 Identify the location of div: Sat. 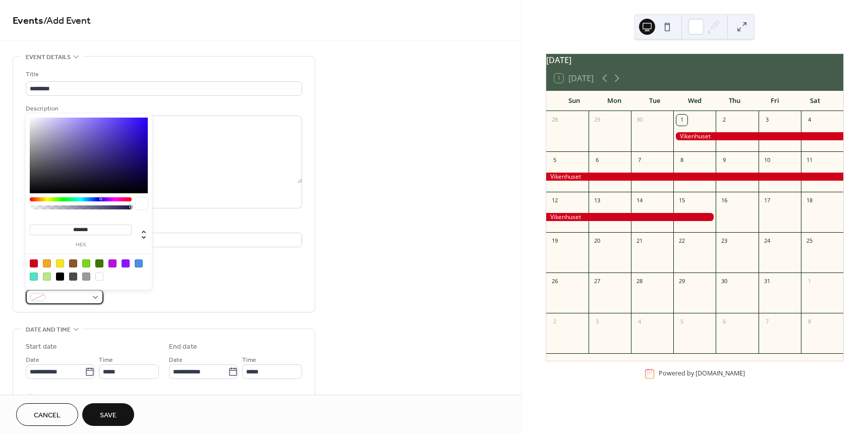
(815, 101).